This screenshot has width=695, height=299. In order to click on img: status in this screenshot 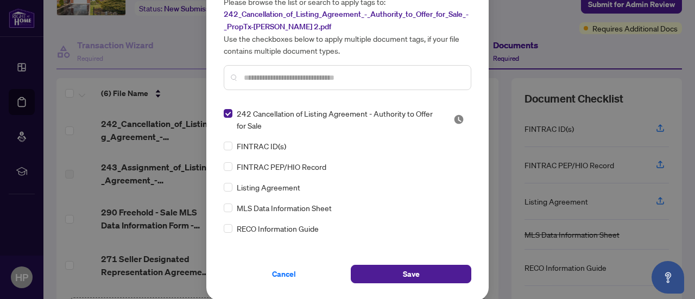, I will do `click(459, 119)`.